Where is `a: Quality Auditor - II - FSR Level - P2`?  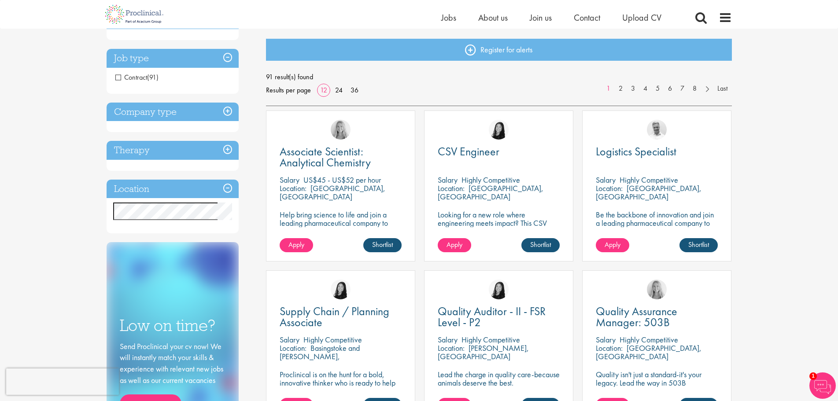 a: Quality Auditor - II - FSR Level - P2 is located at coordinates (498, 317).